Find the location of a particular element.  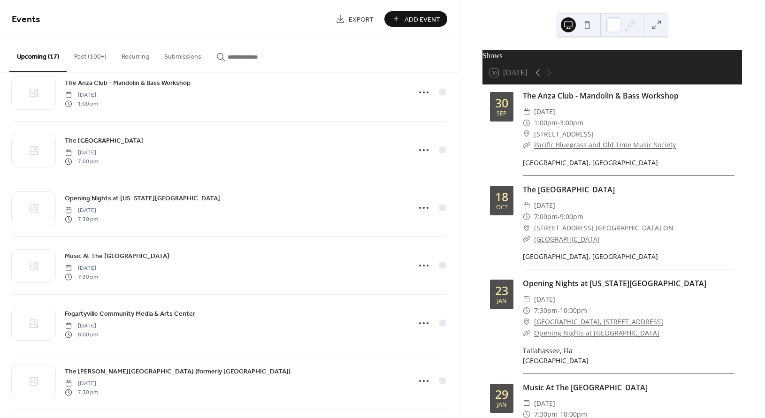

span: Add Event is located at coordinates (422, 19).